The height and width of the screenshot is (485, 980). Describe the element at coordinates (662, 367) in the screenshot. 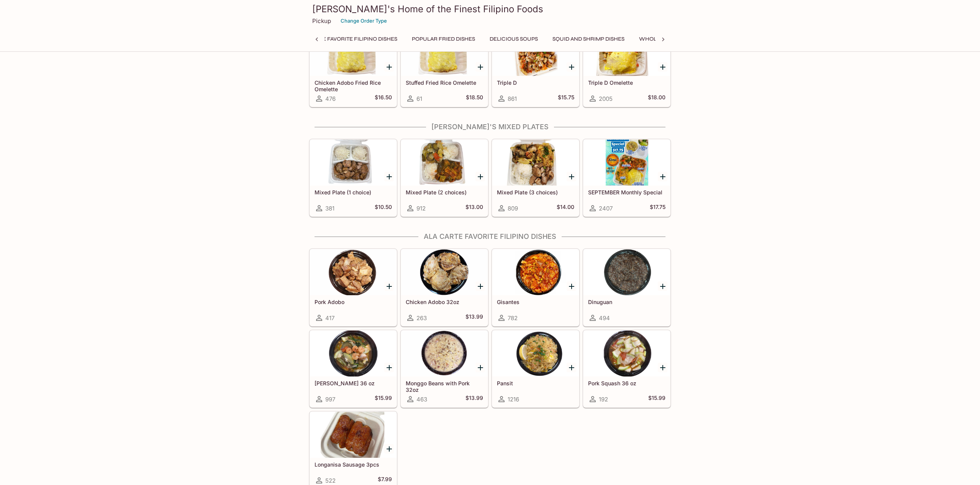

I see `button: Add Pork Squash 36 oz` at that location.